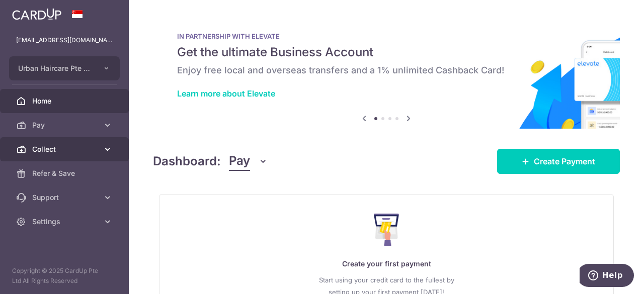  Describe the element at coordinates (65, 173) in the screenshot. I see `span: Refer & Save` at that location.